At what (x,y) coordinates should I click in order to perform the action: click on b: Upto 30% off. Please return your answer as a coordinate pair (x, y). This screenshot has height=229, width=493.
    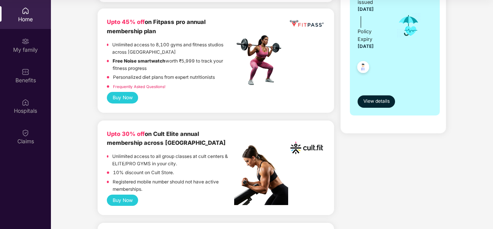
    Looking at the image, I should click on (126, 134).